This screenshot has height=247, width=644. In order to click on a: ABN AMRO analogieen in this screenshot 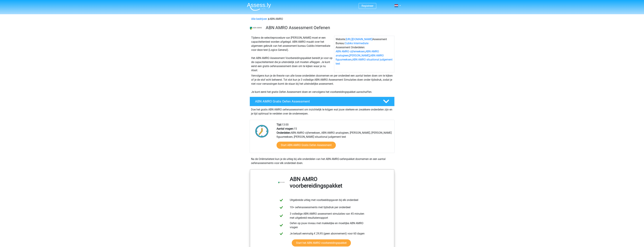, I will do `click(357, 54)`.